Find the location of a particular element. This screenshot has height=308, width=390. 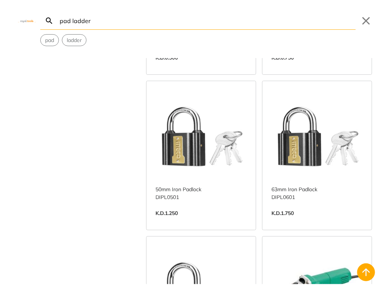

span: ladder is located at coordinates (74, 40).